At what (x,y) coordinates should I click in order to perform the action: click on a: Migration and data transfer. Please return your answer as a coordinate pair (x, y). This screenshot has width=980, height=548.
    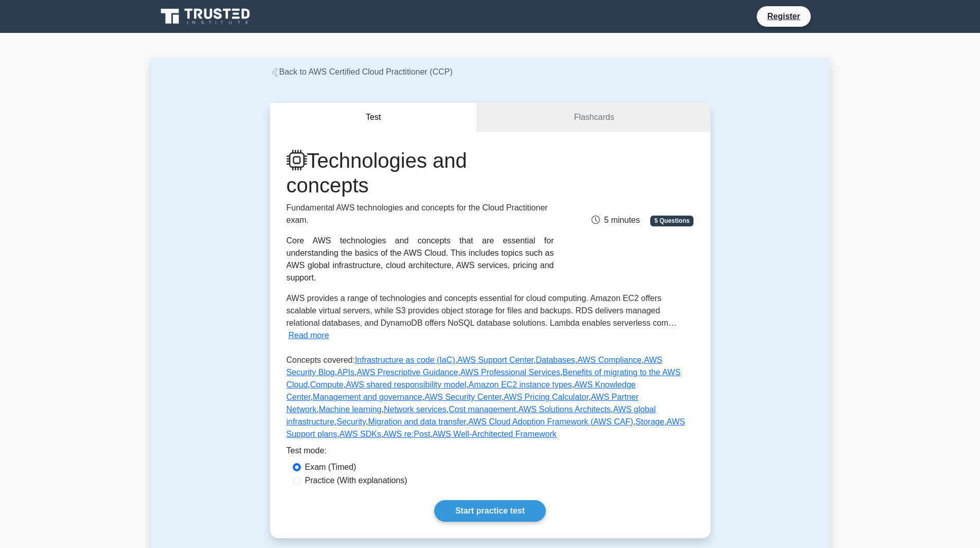
    Looking at the image, I should click on (417, 421).